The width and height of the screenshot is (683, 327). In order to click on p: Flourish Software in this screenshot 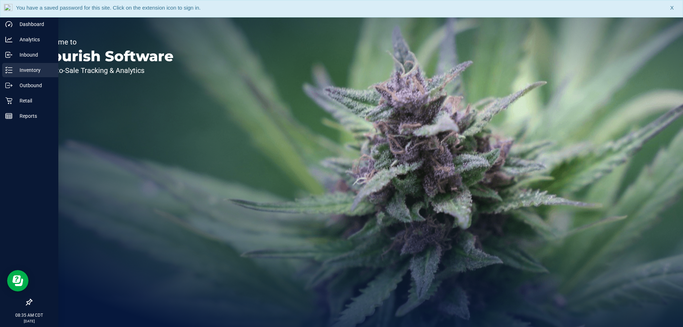, I will do `click(106, 56)`.